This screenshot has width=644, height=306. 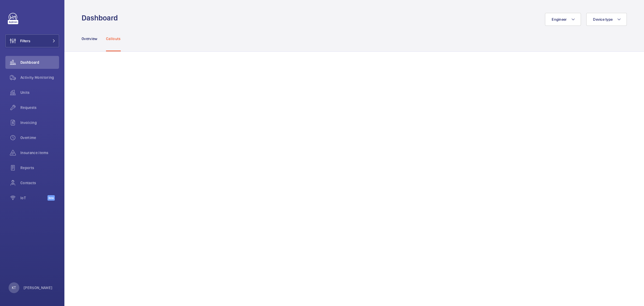 What do you see at coordinates (40, 138) in the screenshot?
I see `span: Overtime` at bounding box center [40, 138].